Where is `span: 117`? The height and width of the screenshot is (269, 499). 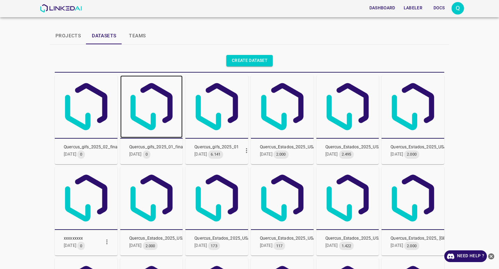 span: 117 is located at coordinates (279, 246).